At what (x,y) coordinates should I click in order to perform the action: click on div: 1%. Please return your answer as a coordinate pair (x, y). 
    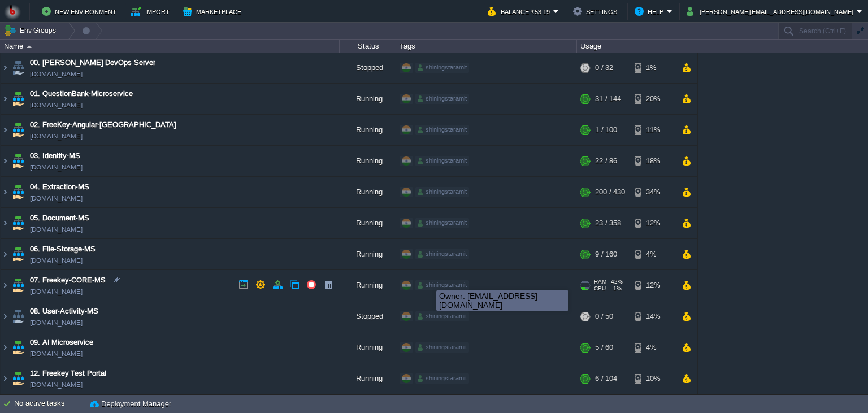
    Looking at the image, I should click on (653, 68).